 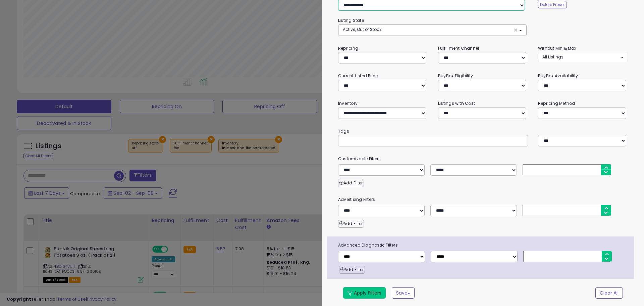 I want to click on small: Repricing, so click(x=348, y=48).